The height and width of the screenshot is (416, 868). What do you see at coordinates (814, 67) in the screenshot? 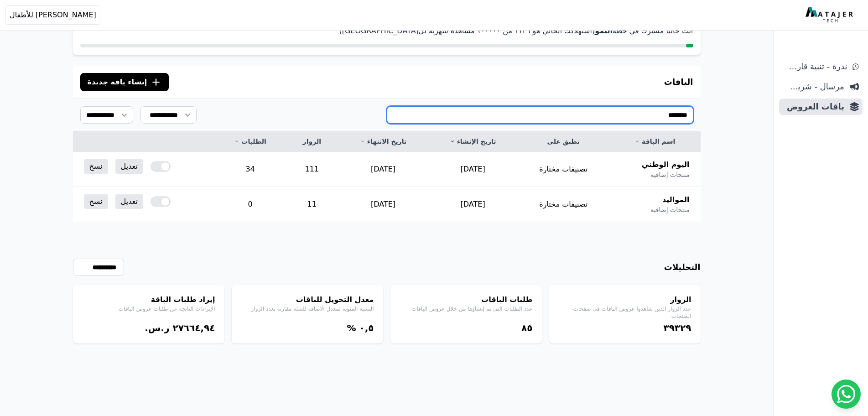
I see `span: ندرة - تنبية قارب علي النفاذ` at bounding box center [814, 67].